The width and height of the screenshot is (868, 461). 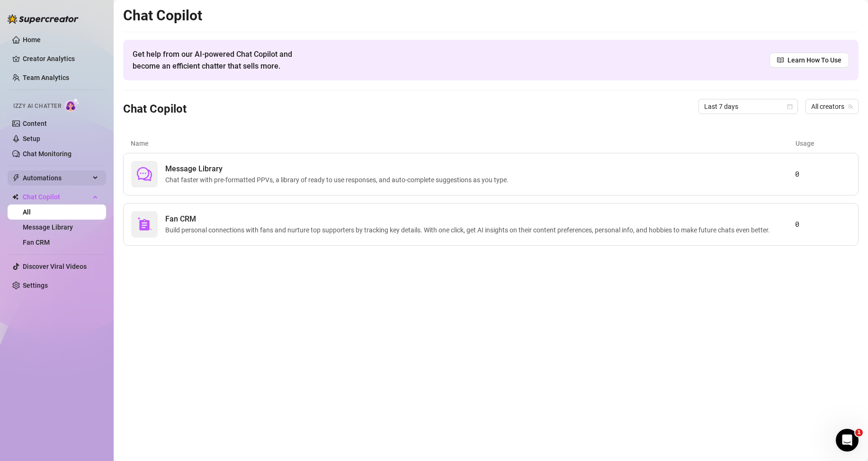 I want to click on a: Chat Monitoring, so click(x=47, y=154).